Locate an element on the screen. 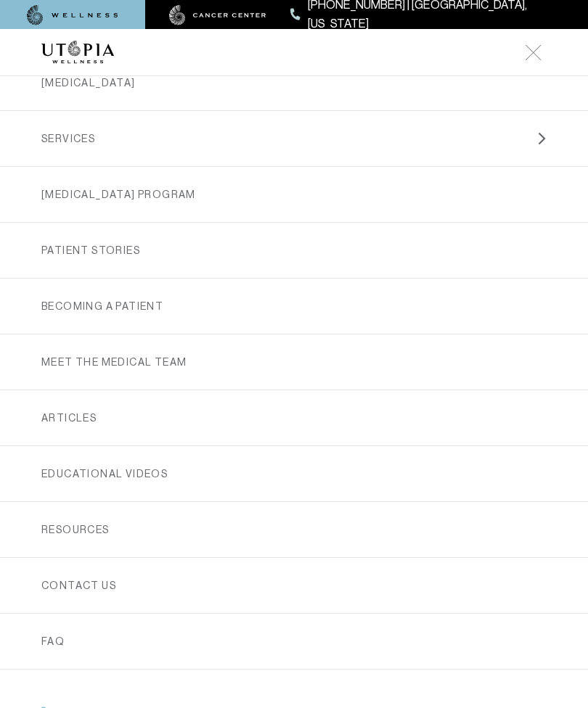  a: RESOURCES is located at coordinates (294, 530).